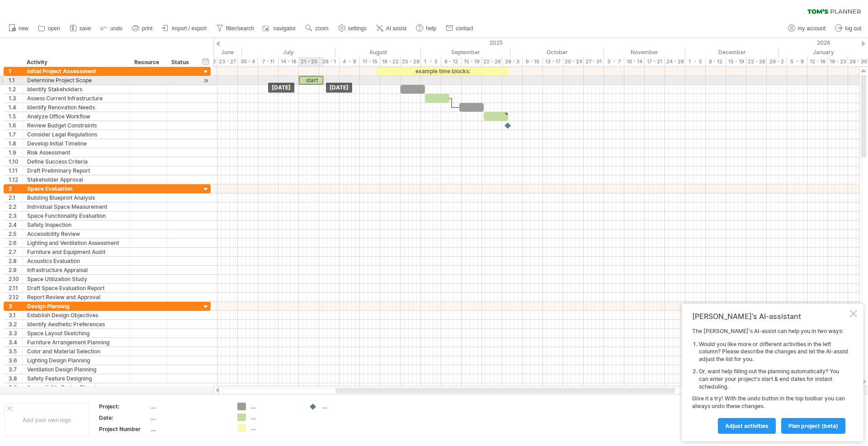  I want to click on div: 1.2, so click(15, 89).